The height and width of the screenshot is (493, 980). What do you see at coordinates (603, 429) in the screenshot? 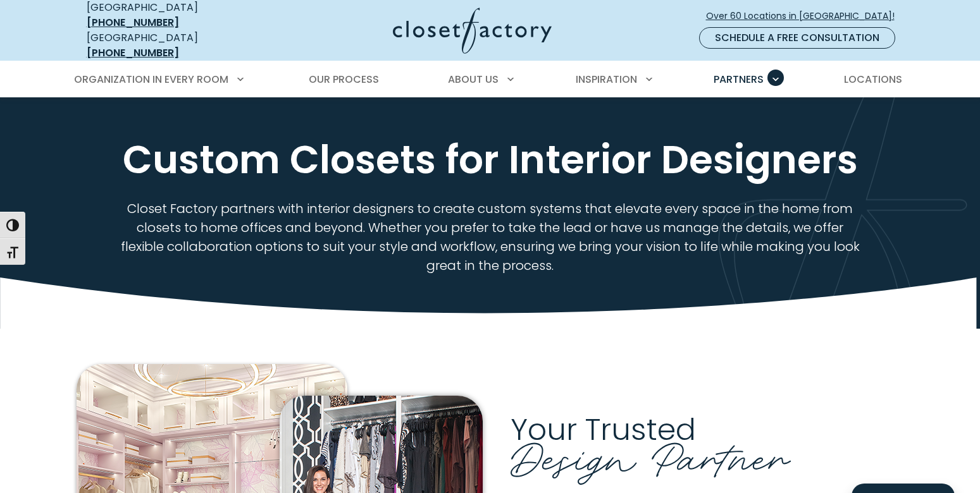
I see `span: Your Trusted` at bounding box center [603, 429].